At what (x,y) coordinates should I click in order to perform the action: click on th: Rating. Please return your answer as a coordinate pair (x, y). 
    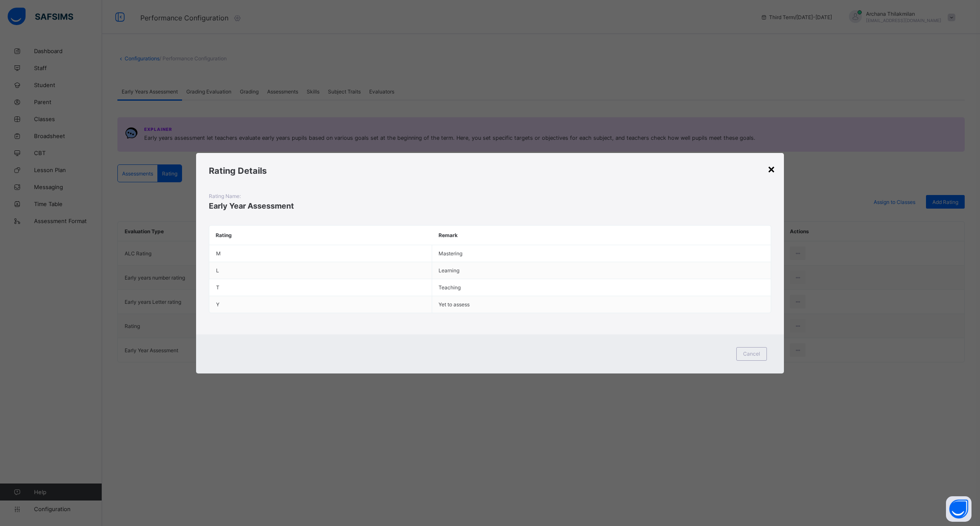
    Looking at the image, I should click on (320, 235).